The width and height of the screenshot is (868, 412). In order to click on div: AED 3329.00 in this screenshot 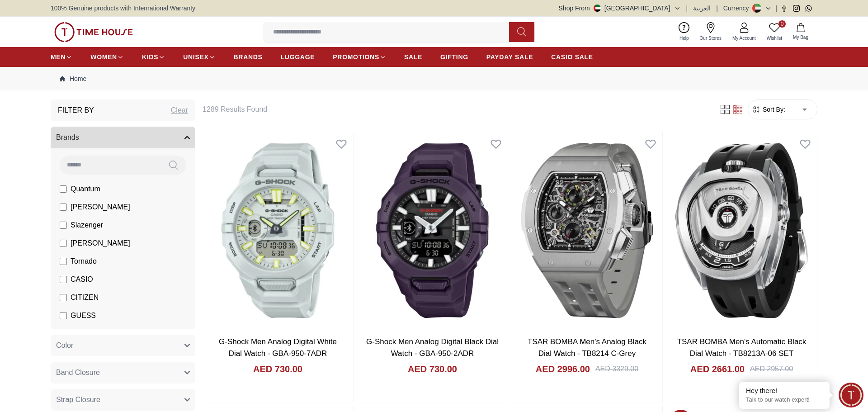, I will do `click(617, 369)`.